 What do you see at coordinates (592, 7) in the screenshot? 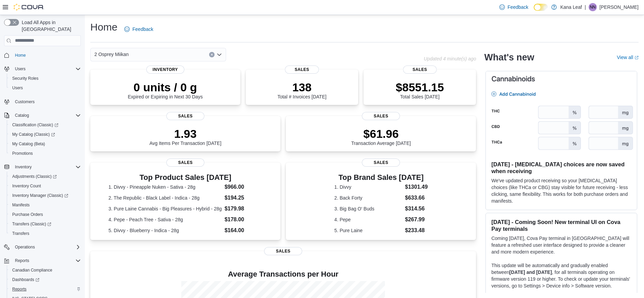
I see `div: Noreen Nichol` at bounding box center [592, 7].